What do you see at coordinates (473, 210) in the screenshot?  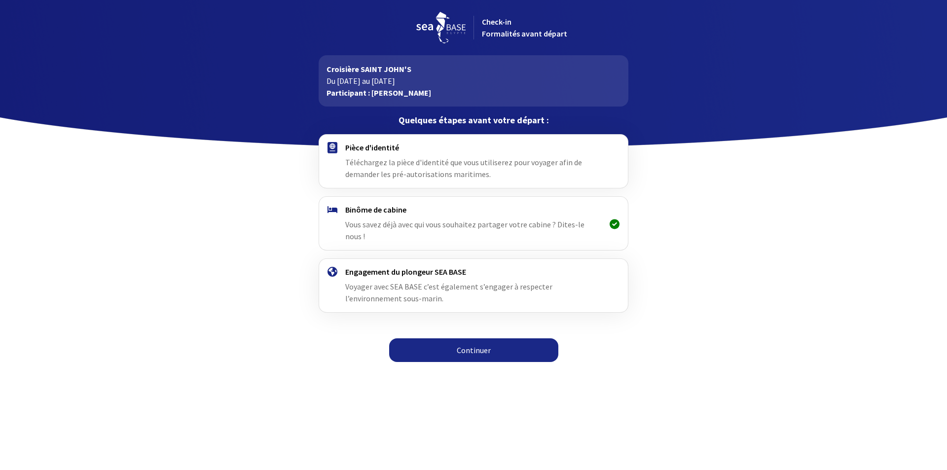 I see `h4: Binôme de cabine` at bounding box center [473, 210].